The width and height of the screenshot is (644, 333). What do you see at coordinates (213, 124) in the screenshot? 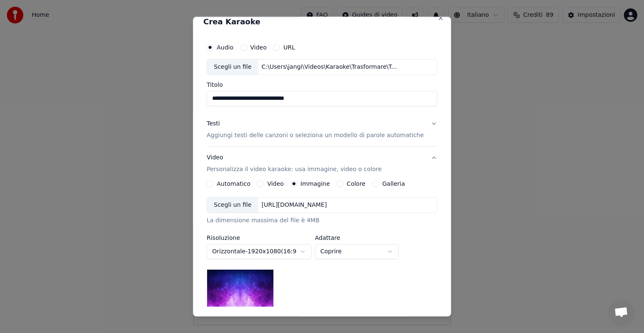
I see `div: Testi` at bounding box center [213, 124].